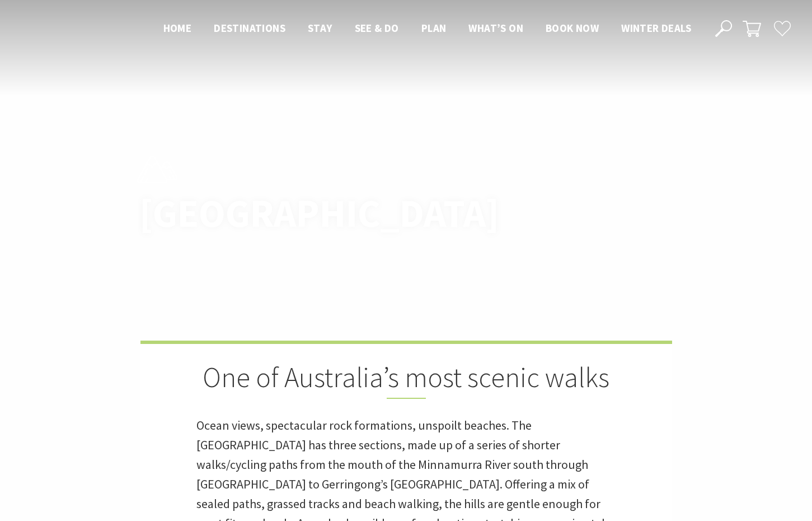  What do you see at coordinates (376, 28) in the screenshot?
I see `span: See & Do` at bounding box center [376, 28].